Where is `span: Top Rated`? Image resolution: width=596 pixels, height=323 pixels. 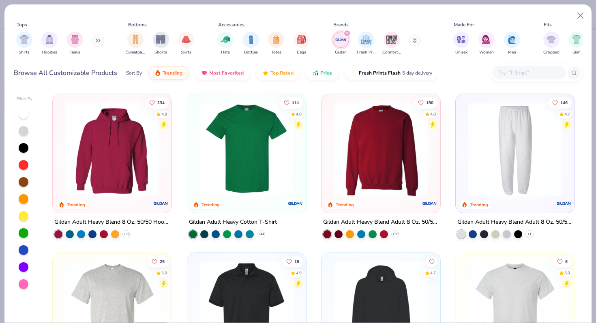 span: Top Rated is located at coordinates (282, 73).